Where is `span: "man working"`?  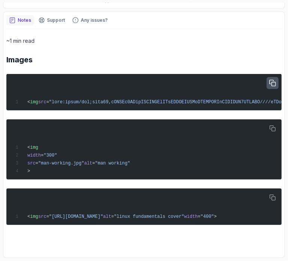 span: "man working" is located at coordinates (113, 163).